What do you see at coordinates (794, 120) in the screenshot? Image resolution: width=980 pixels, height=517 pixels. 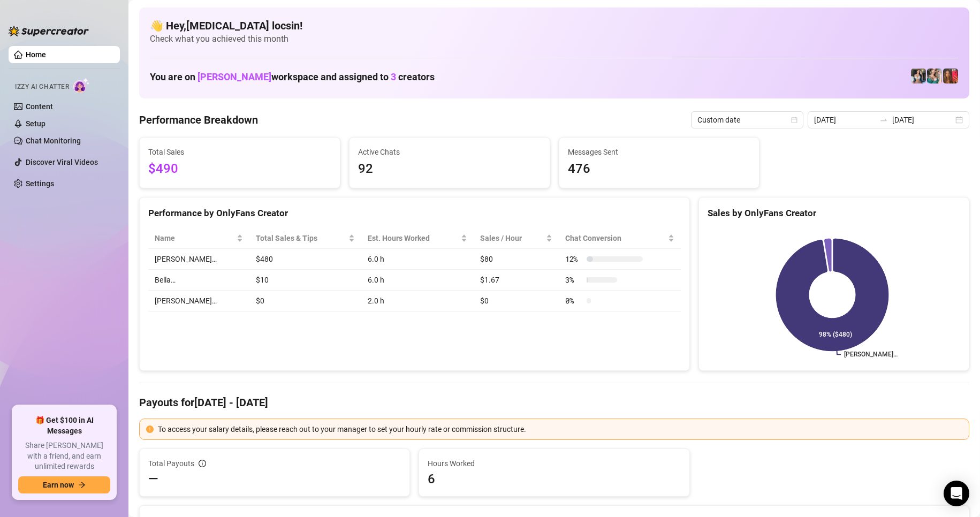 I see `span: calendar` at bounding box center [794, 120].